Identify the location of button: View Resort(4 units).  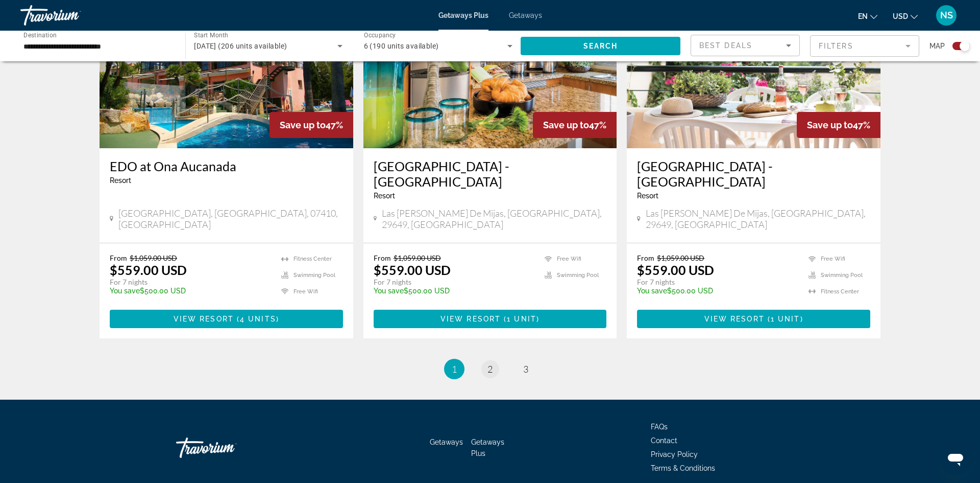
(226, 319).